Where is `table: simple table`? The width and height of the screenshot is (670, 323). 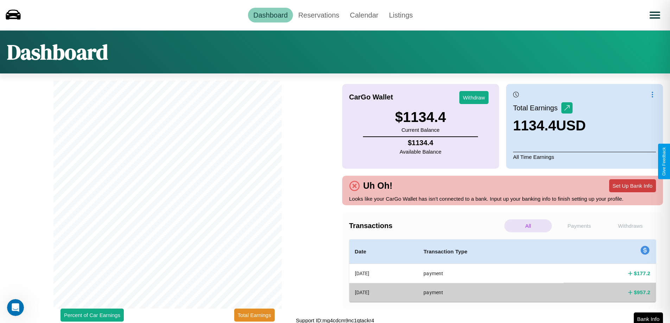 table: simple table is located at coordinates (503, 271).